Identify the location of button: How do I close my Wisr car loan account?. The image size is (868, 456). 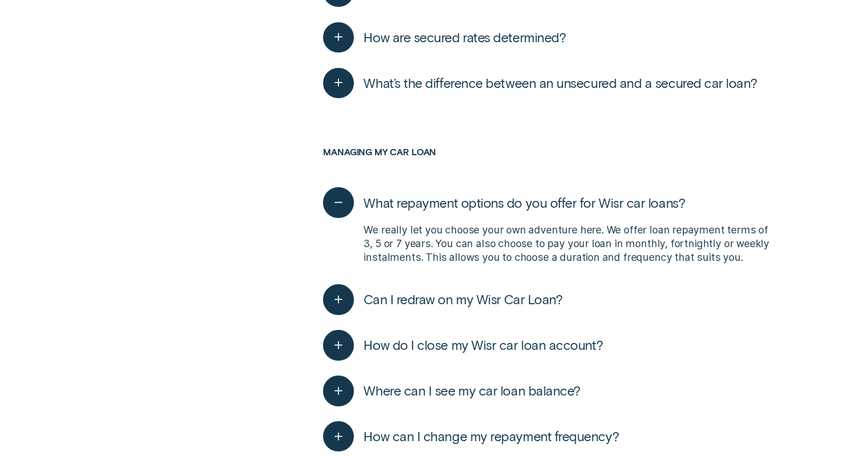
(463, 345).